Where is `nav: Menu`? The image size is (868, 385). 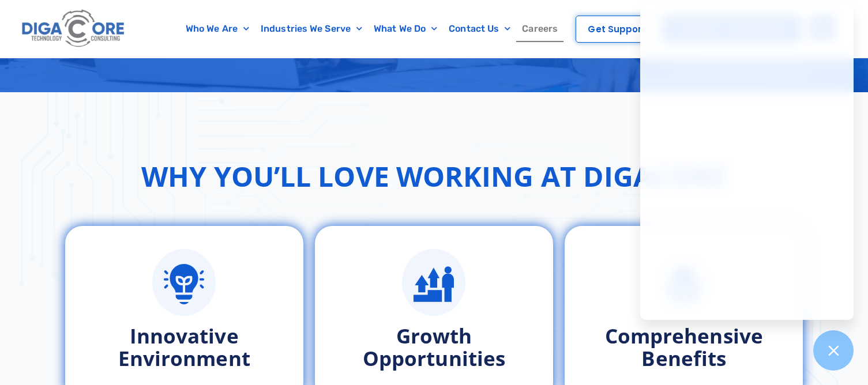 nav: Menu is located at coordinates (371, 29).